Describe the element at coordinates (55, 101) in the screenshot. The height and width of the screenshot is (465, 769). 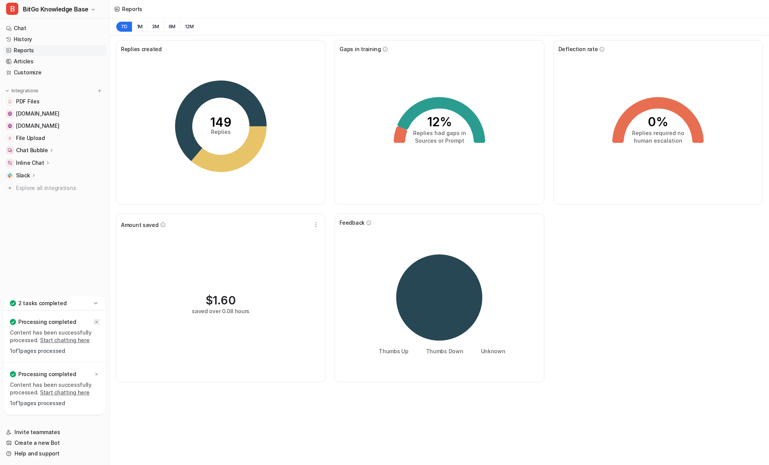
I see `a: PDF FilesPDF Files` at that location.